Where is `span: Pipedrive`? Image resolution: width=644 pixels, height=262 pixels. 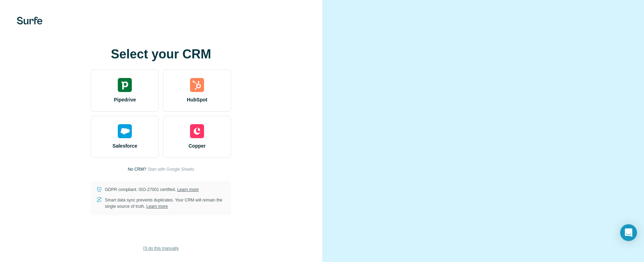
span: Pipedrive is located at coordinates (125, 100).